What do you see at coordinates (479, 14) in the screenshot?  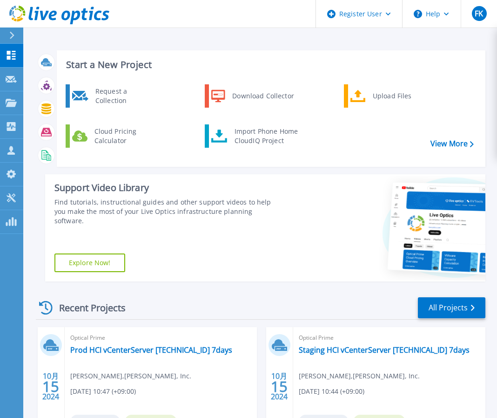 I see `span: FK` at bounding box center [479, 14].